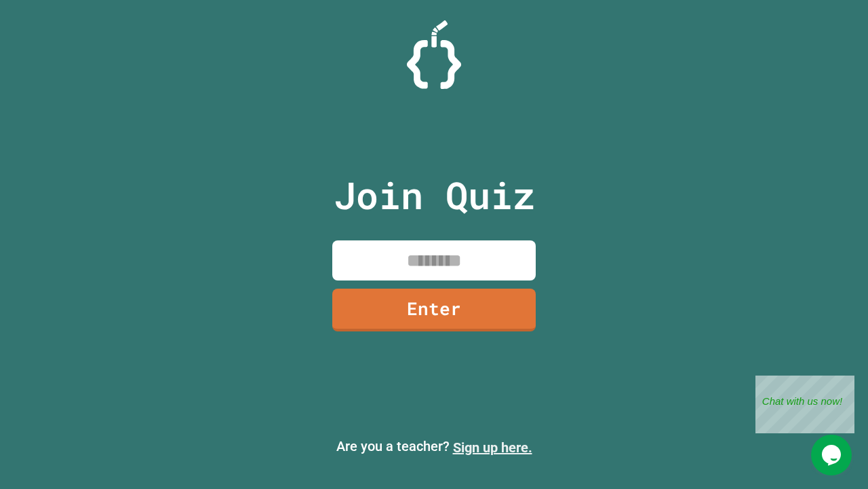  What do you see at coordinates (434, 446) in the screenshot?
I see `p: Are you a teacher?` at bounding box center [434, 446].